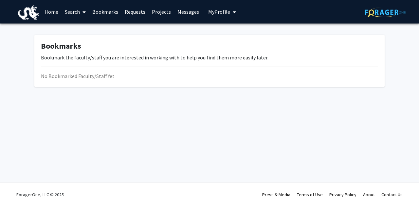  Describe the element at coordinates (385, 12) in the screenshot. I see `img: ForagerOne Logo` at that location.